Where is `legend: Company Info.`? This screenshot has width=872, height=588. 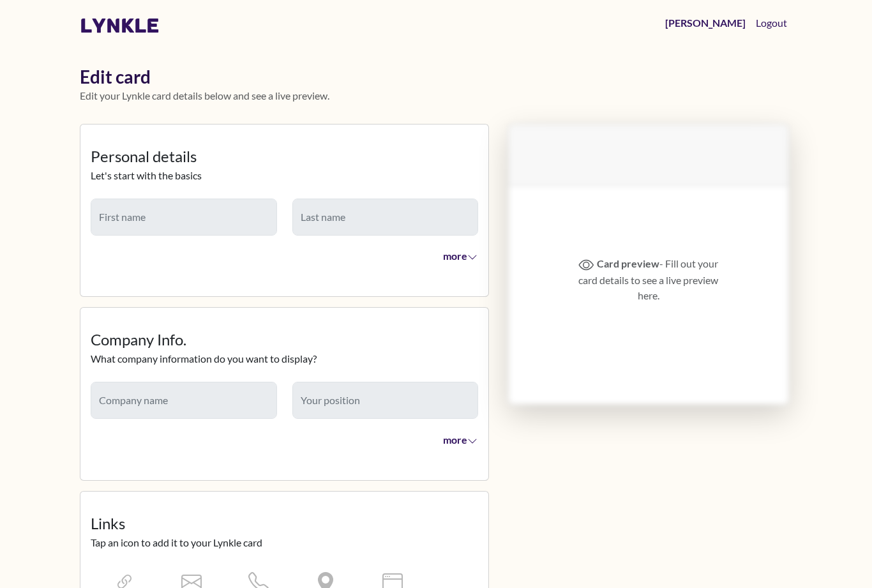
legend: Company Info. is located at coordinates (284, 339).